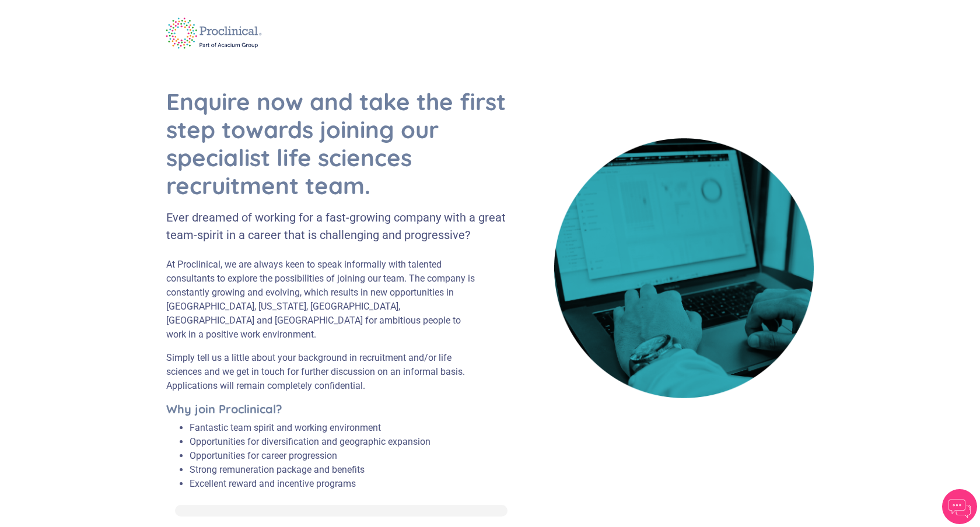 This screenshot has height=527, width=980. I want to click on img: book cover, so click(684, 268).